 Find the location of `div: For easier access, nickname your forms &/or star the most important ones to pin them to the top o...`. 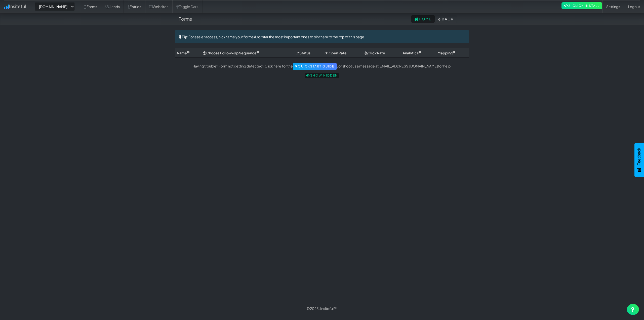

div: For easier access, nickname your forms &/or star the most important ones to pin them to the top o... is located at coordinates (322, 37).